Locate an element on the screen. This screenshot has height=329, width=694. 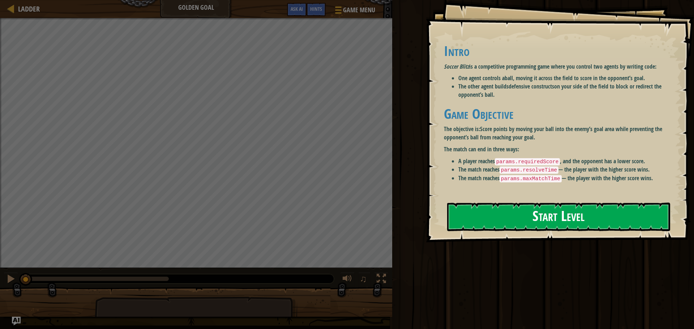
code: params.requiredScore is located at coordinates (527, 162).